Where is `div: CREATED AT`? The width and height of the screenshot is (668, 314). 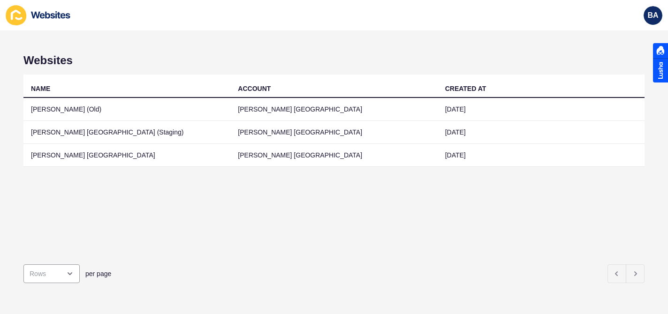 div: CREATED AT is located at coordinates (466, 89).